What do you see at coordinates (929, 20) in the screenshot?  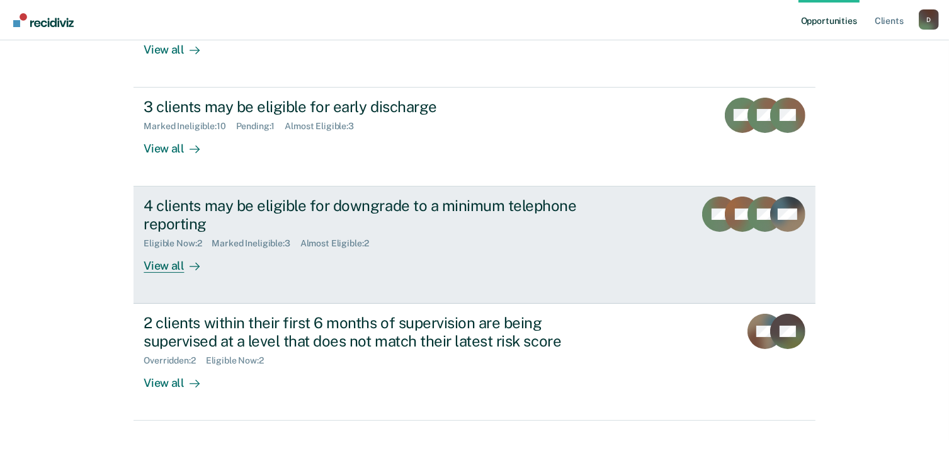 I see `div: D` at bounding box center [929, 20].